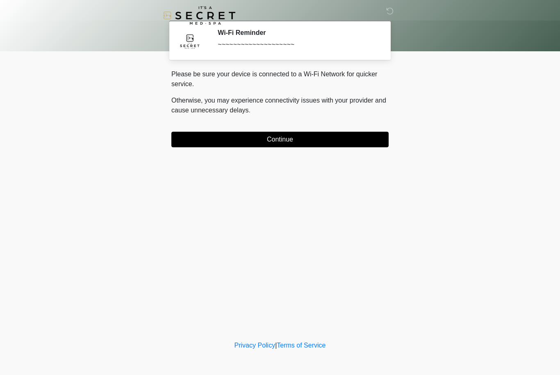 The width and height of the screenshot is (560, 375). I want to click on a: Terms of Service, so click(301, 345).